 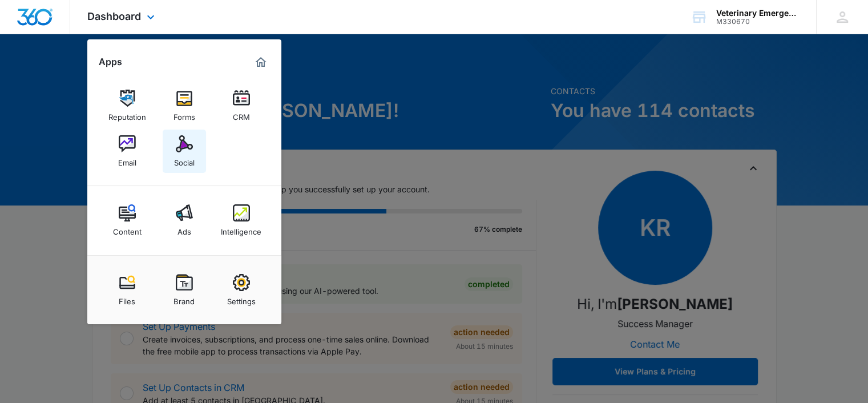 I want to click on div: account name, so click(x=758, y=13).